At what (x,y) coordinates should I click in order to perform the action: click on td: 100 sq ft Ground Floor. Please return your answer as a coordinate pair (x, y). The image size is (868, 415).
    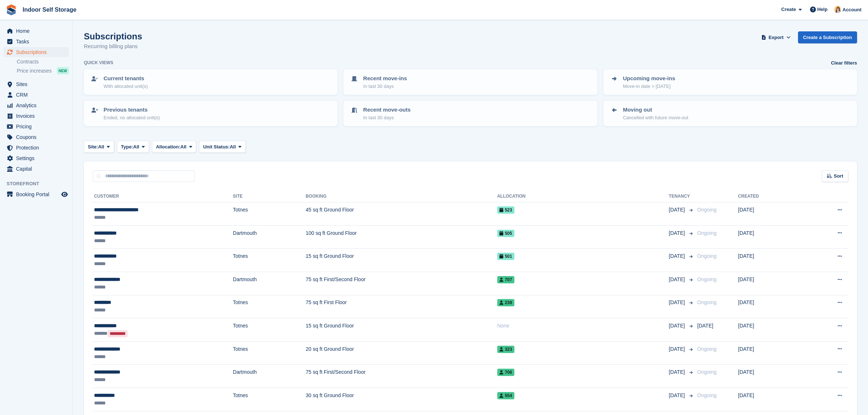
    Looking at the image, I should click on (401, 238).